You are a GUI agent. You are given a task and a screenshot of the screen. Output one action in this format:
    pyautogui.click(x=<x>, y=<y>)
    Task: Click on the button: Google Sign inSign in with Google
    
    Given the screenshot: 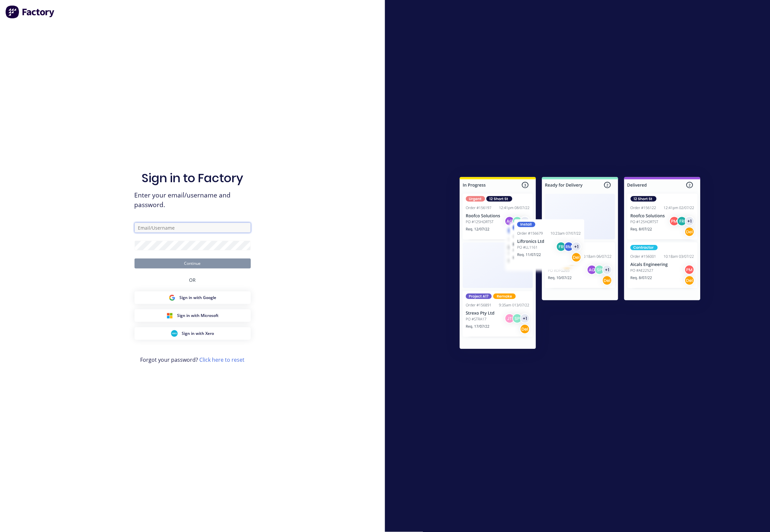 What is the action you would take?
    pyautogui.click(x=193, y=298)
    